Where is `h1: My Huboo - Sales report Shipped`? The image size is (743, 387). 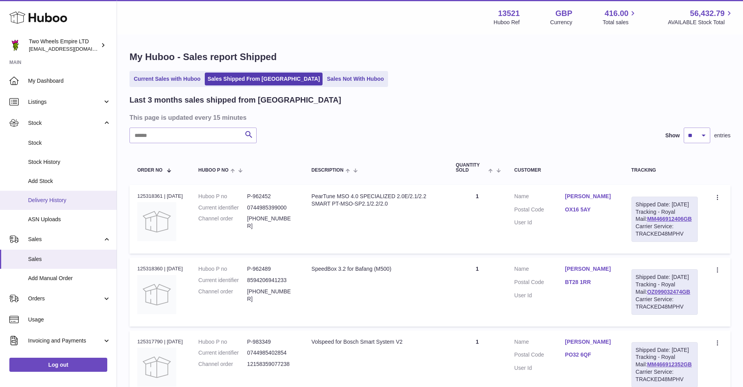 h1: My Huboo - Sales report Shipped is located at coordinates (430, 57).